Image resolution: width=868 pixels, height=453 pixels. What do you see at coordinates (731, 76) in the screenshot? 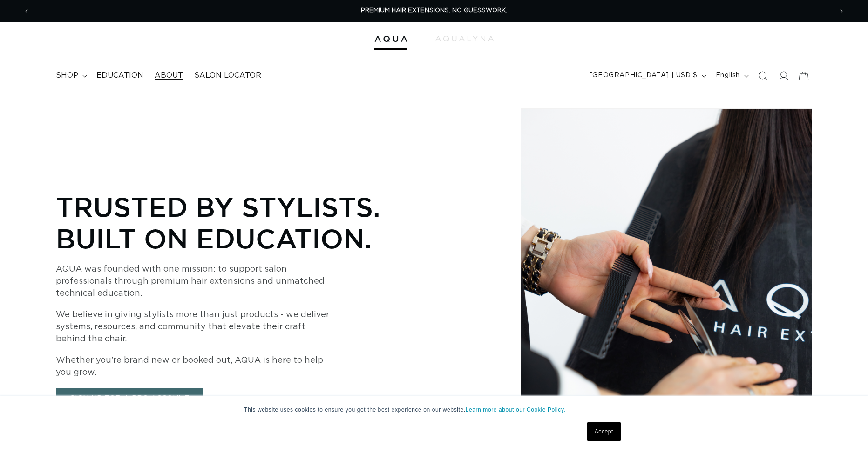
I see `button: English` at bounding box center [731, 76].